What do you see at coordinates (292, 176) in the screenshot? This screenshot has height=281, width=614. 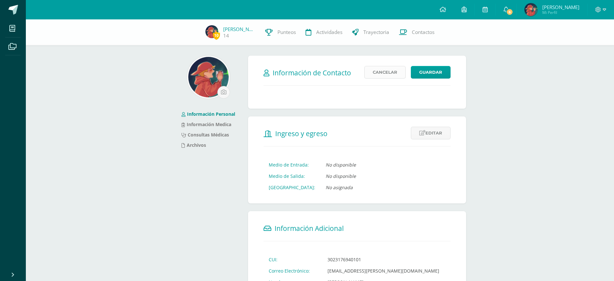 I see `td: Medio de Salida:` at bounding box center [292, 176].